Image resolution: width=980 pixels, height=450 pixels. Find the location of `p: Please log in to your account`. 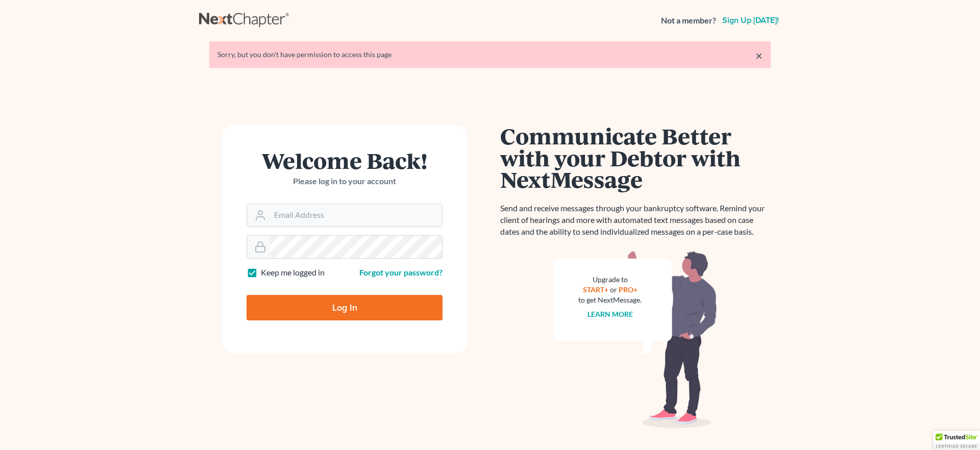

p: Please log in to your account is located at coordinates (345, 181).